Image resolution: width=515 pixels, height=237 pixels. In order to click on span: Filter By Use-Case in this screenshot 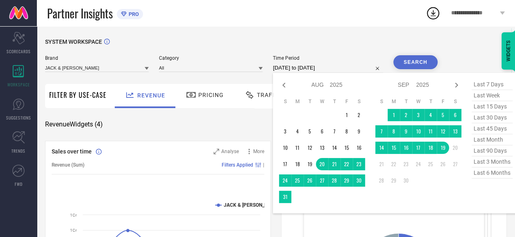, I will do `click(78, 95)`.